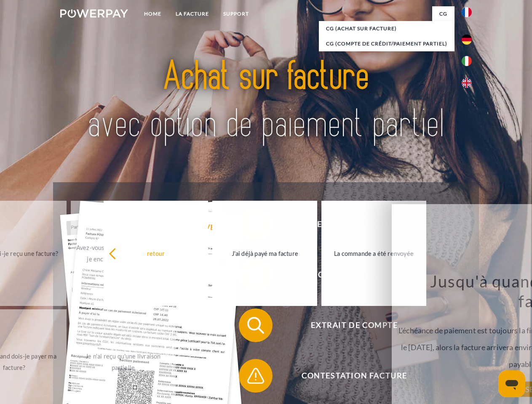  What do you see at coordinates (152, 14) in the screenshot?
I see `a: Home` at bounding box center [152, 14].